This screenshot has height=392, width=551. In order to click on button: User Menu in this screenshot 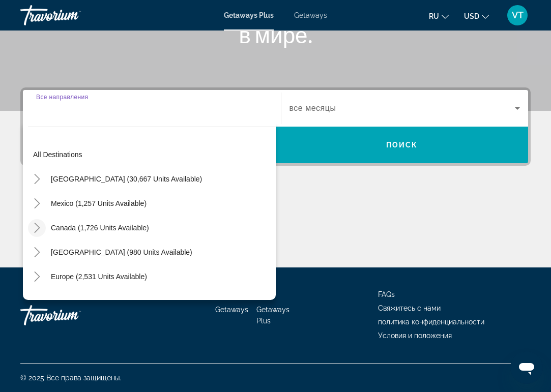, I will do `click(517, 15)`.